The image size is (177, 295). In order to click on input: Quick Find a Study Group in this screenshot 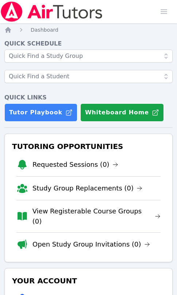, I will do `click(88, 56)`.